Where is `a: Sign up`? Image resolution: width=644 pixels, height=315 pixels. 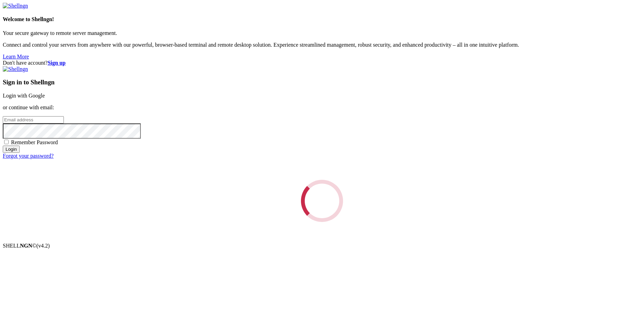 a: Sign up is located at coordinates (56, 62).